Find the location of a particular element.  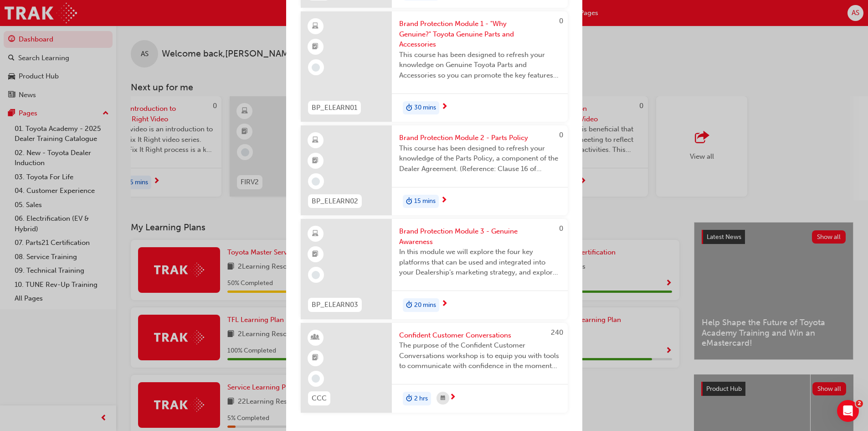

span: BP_ELEARN01 is located at coordinates (334, 108).